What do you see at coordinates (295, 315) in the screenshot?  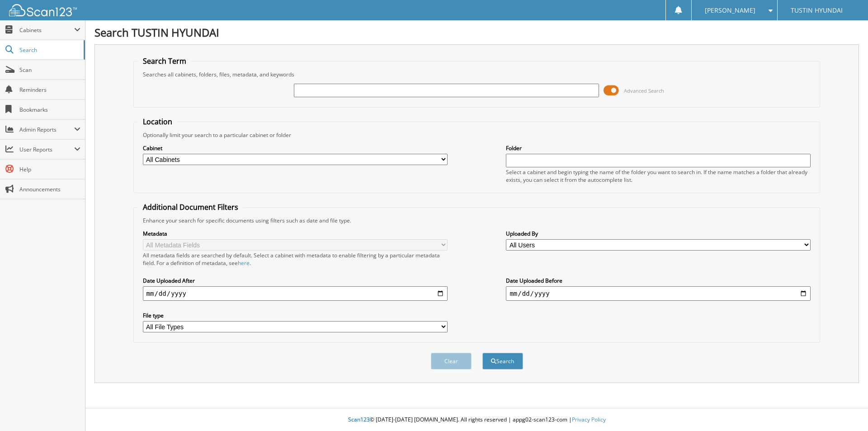 I see `label: File type` at bounding box center [295, 315].